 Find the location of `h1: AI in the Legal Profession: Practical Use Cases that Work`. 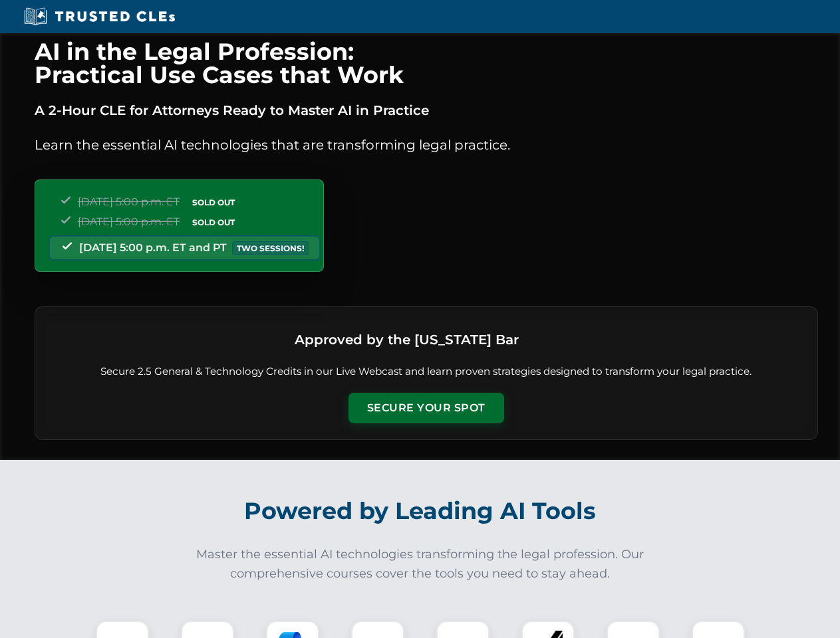

h1: AI in the Legal Profession: Practical Use Cases that Work is located at coordinates (426, 63).